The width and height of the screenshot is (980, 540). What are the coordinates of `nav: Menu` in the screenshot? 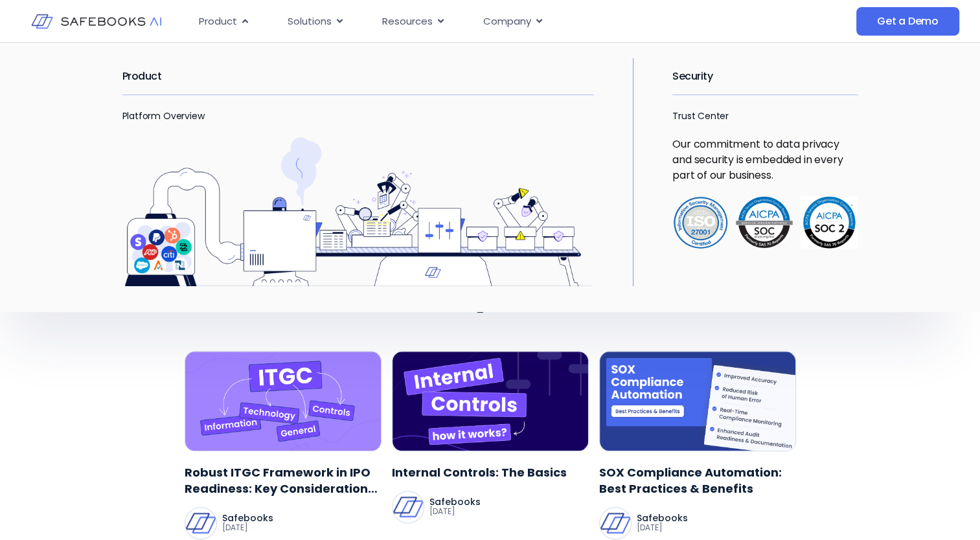 It's located at (467, 22).